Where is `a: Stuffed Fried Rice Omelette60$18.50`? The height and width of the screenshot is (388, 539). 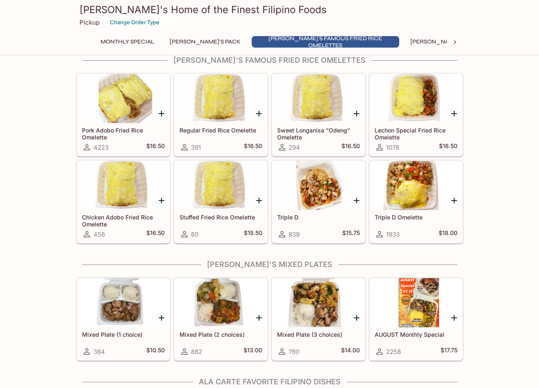 a: Stuffed Fried Rice Omelette60$18.50 is located at coordinates (221, 202).